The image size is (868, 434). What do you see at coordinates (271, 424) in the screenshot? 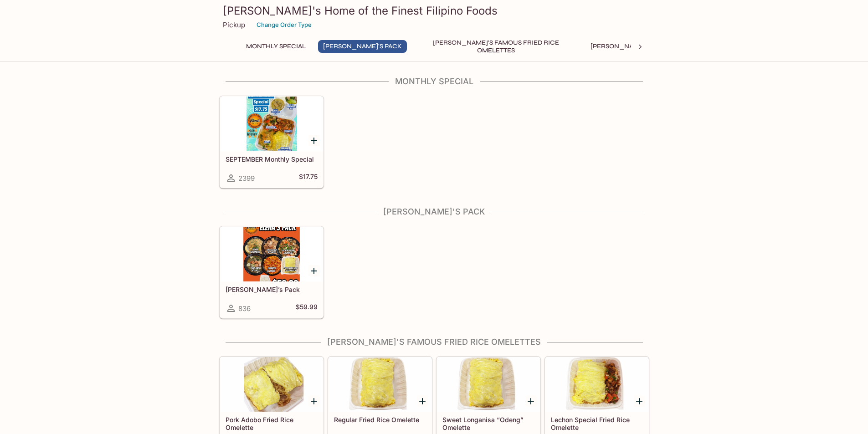
I see `h5: Pork Adobo Fried Rice Omelette` at bounding box center [271, 424].